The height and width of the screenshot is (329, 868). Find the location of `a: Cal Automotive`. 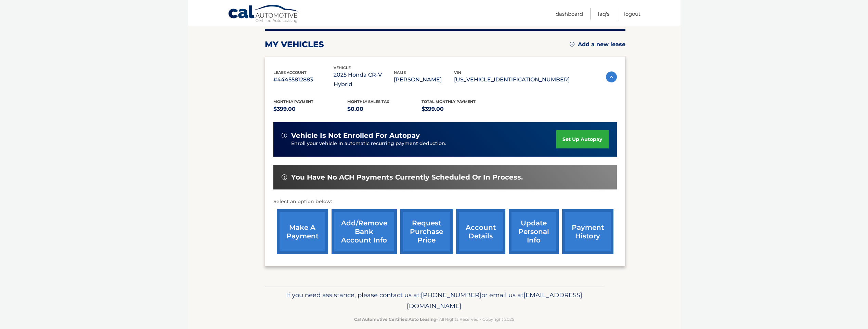

a: Cal Automotive is located at coordinates (264, 15).